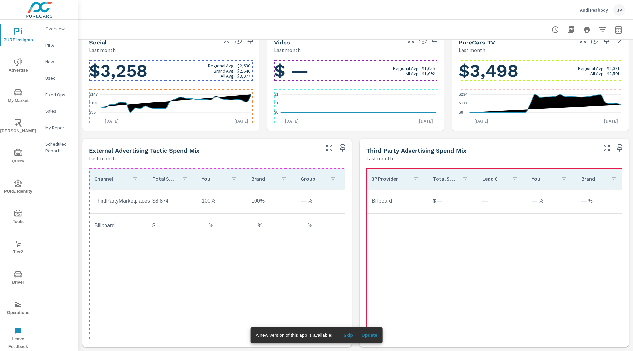 The image size is (633, 351). I want to click on span: Operations, so click(18, 309).